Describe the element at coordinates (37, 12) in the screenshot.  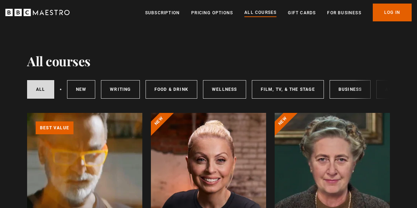
I see `a: BBC Maestro` at that location.